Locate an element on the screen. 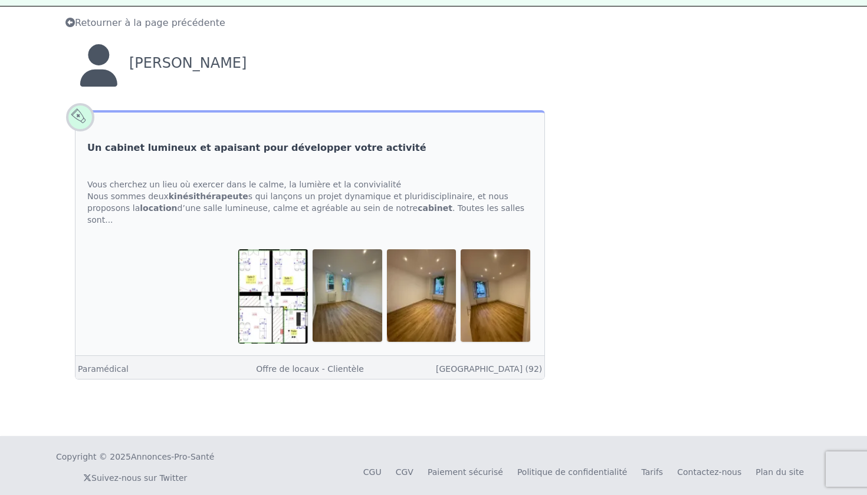  a: Annonces-Pro-Santé is located at coordinates (172, 457).